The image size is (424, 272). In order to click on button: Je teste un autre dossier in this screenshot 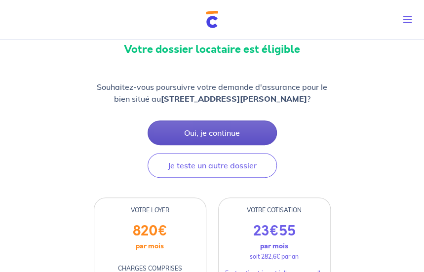, I will do `click(212, 165)`.